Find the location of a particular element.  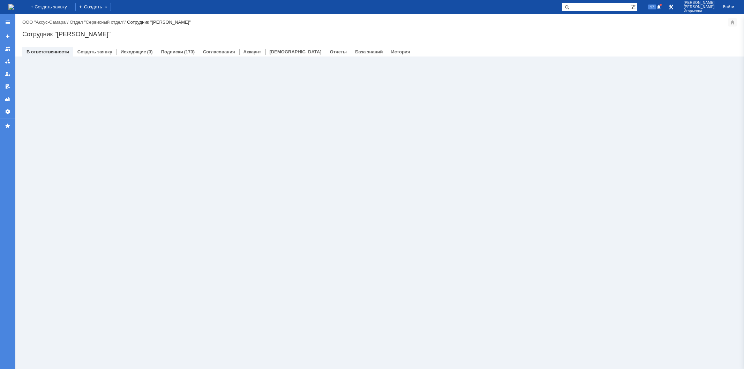

img: logo is located at coordinates (11, 7).